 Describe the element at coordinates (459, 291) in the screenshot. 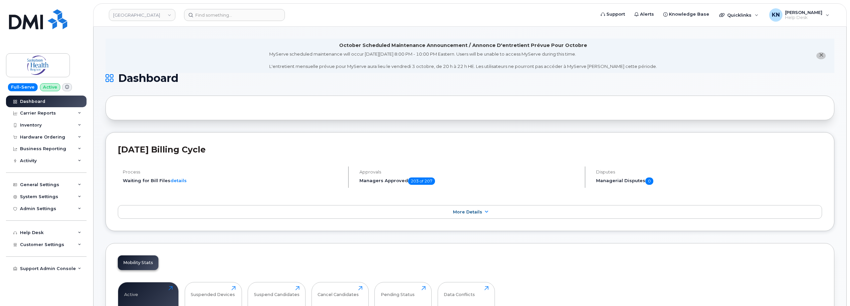

I see `div: Data Conflicts` at that location.